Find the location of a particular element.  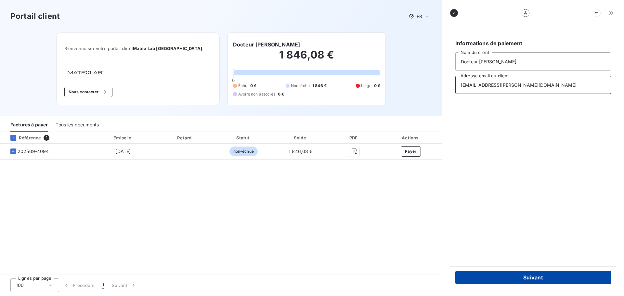

span: 1 846 € is located at coordinates (319, 86).